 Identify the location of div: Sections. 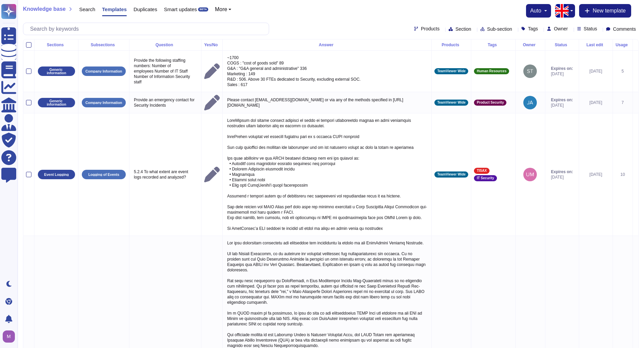
(56, 45).